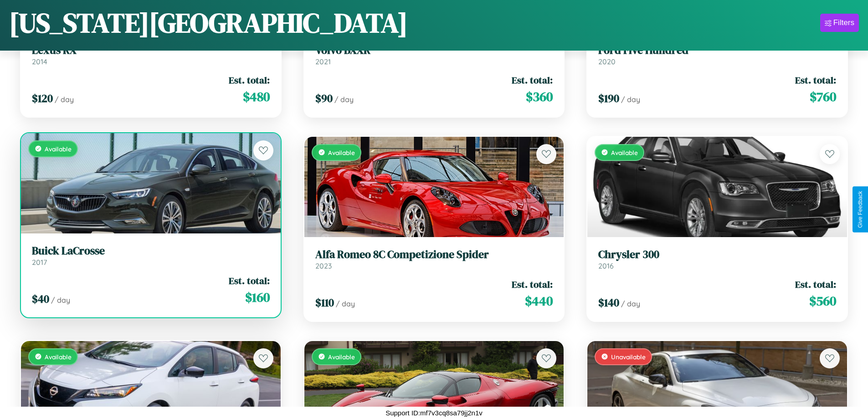 Image resolution: width=868 pixels, height=419 pixels. What do you see at coordinates (434, 55) in the screenshot?
I see `a: Volvo BXXR2021` at bounding box center [434, 55].